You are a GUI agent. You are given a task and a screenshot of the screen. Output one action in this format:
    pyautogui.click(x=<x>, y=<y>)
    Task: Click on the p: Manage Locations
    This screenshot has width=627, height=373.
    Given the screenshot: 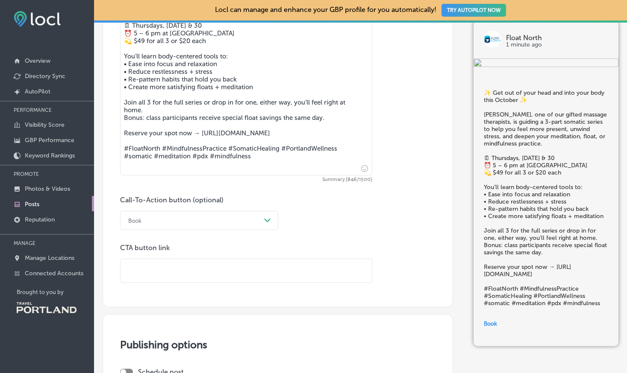 What is the action you would take?
    pyautogui.click(x=50, y=258)
    